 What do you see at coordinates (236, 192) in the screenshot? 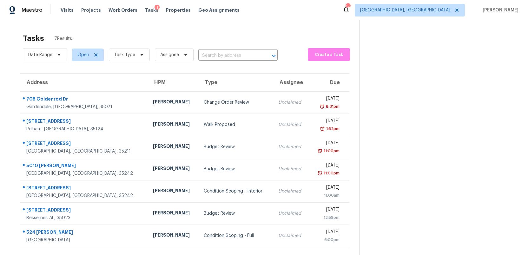
I see `div: Condition Scoping - Interior` at bounding box center [236, 192].